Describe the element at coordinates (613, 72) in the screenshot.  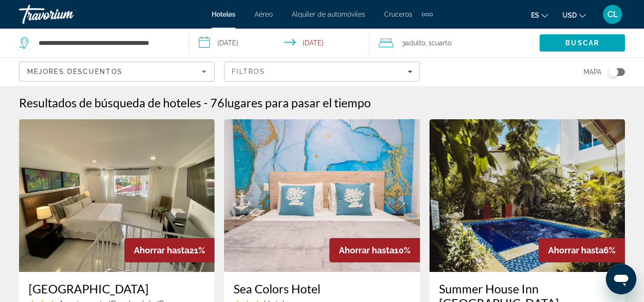
I see `button: Toggle map` at that location.